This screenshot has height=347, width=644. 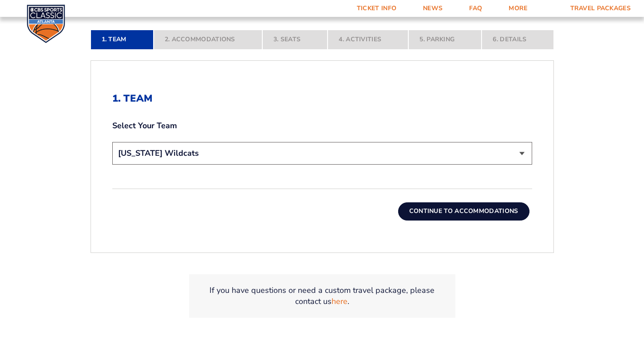 I want to click on p: If you have questions or need a custom travel package, please contact us ., so click(x=322, y=296).